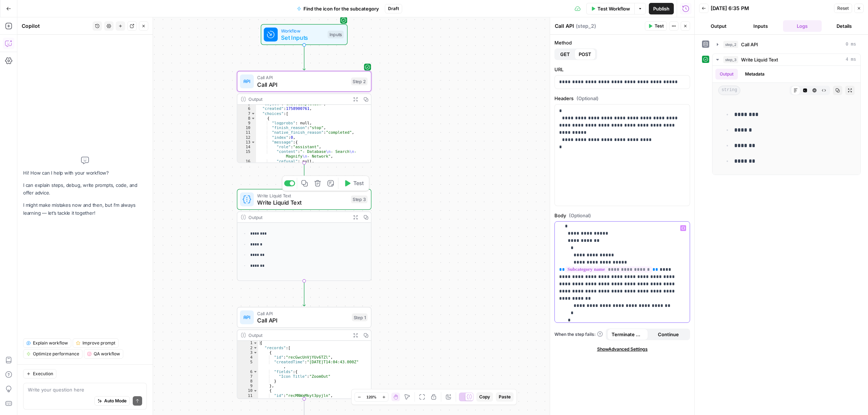 This screenshot has width=868, height=415. Describe the element at coordinates (622, 43) in the screenshot. I see `label: Method` at that location.